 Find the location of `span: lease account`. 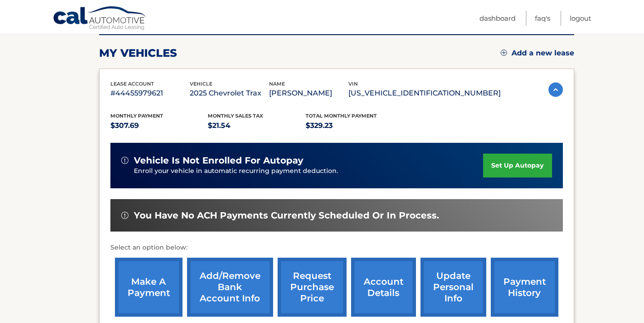

span: lease account is located at coordinates (132, 84).